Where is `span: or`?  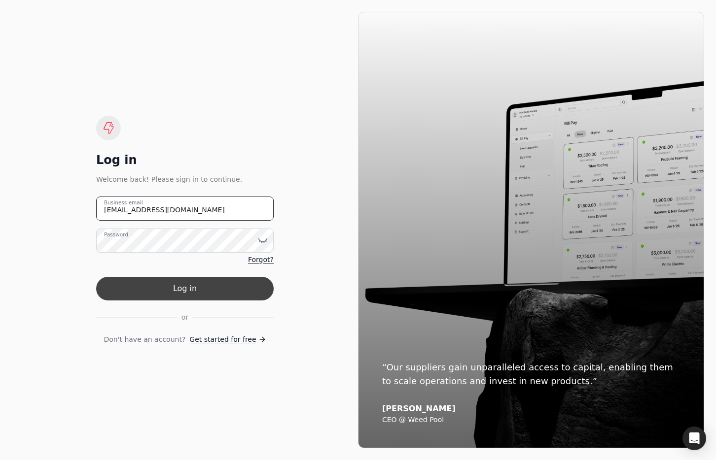
span: or is located at coordinates (185, 317).